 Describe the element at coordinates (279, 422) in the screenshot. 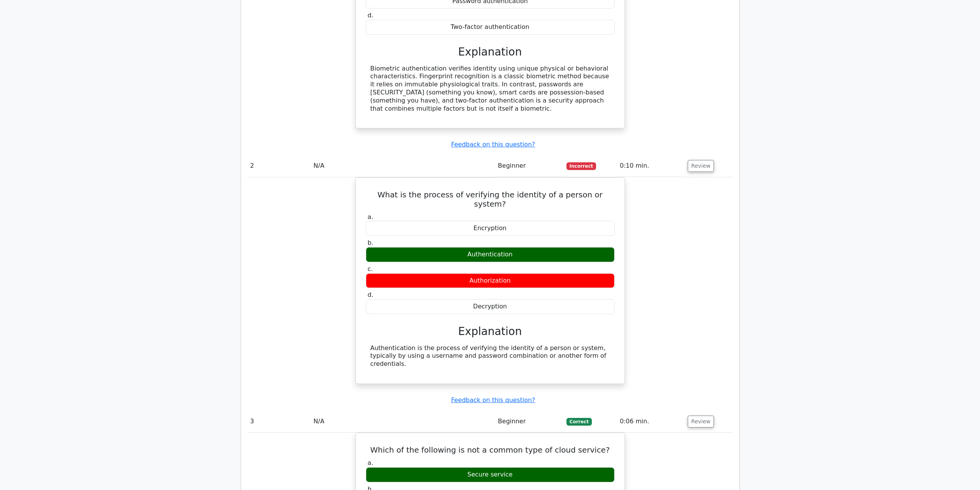

I see `td: 3` at that location.